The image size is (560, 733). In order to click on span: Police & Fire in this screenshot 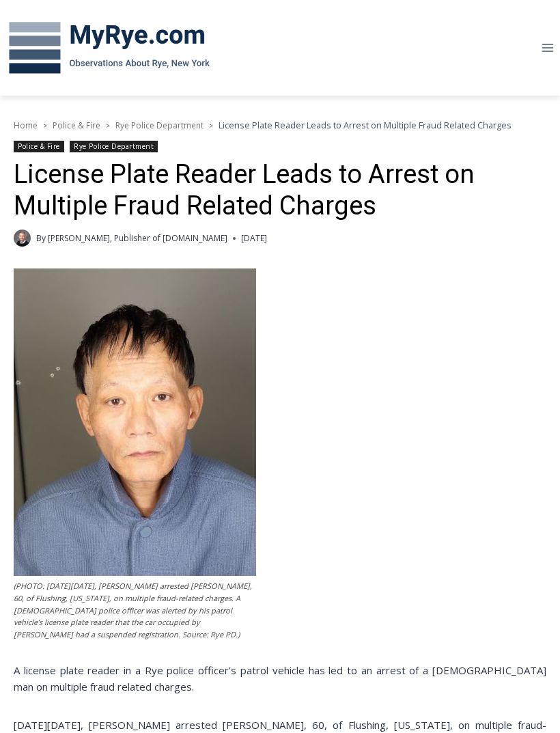, I will do `click(77, 125)`.